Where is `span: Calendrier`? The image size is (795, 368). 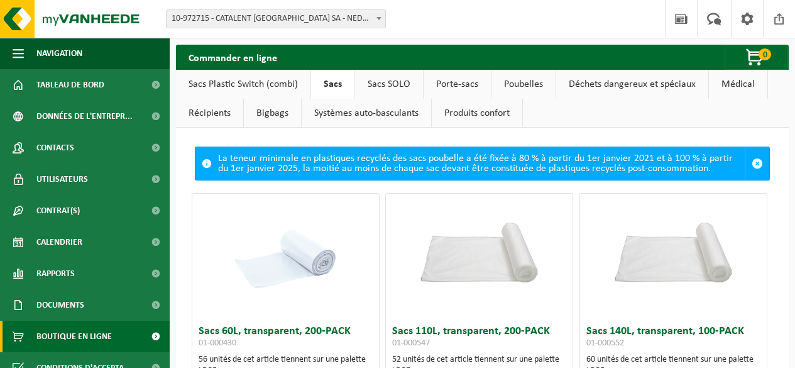
span: Calendrier is located at coordinates (59, 242).